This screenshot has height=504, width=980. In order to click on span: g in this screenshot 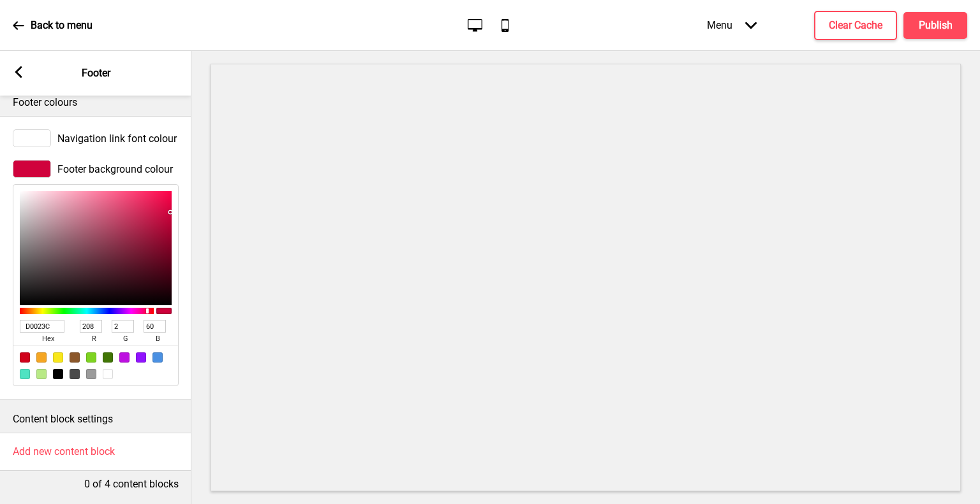, I will do `click(126, 339)`.